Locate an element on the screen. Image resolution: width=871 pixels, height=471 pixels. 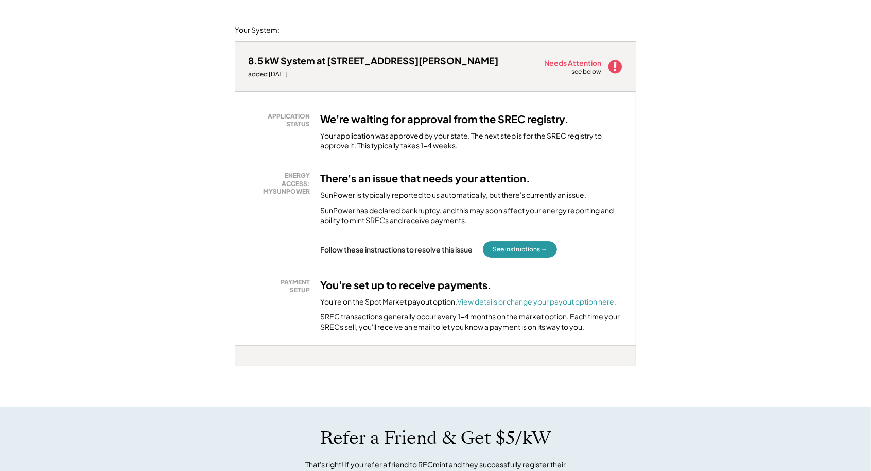
button: See instructions → is located at coordinates (520, 249).